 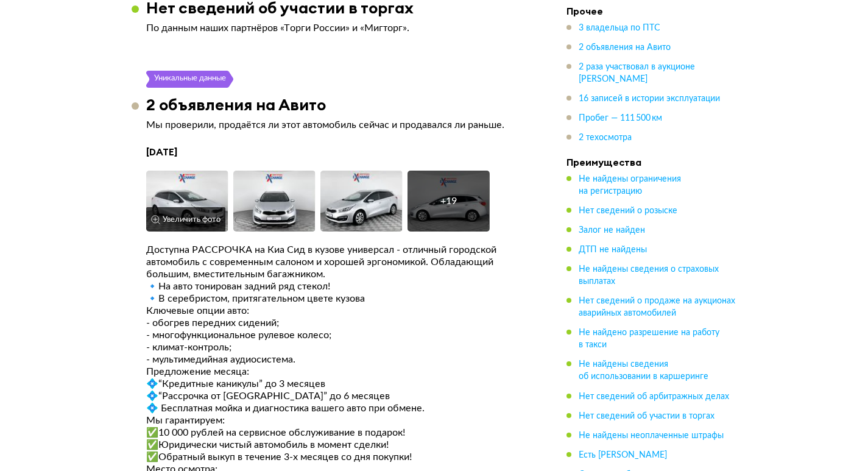 I want to click on span: Не найдены сведения об использовании в каршеринге, so click(x=643, y=371).